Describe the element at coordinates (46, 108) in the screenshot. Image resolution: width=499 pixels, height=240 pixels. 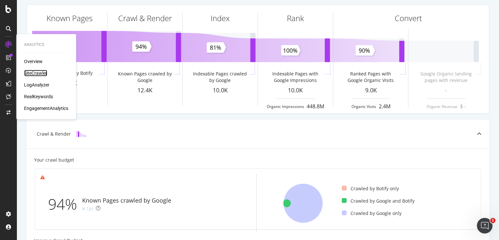
I see `a: EngagementAnalytics` at that location.